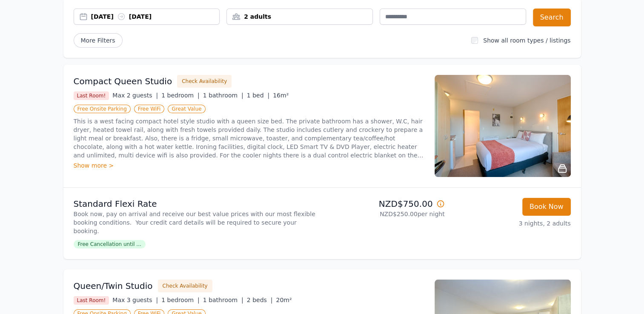 This screenshot has width=644, height=314. What do you see at coordinates (547, 207) in the screenshot?
I see `button: Book Now` at bounding box center [547, 207].